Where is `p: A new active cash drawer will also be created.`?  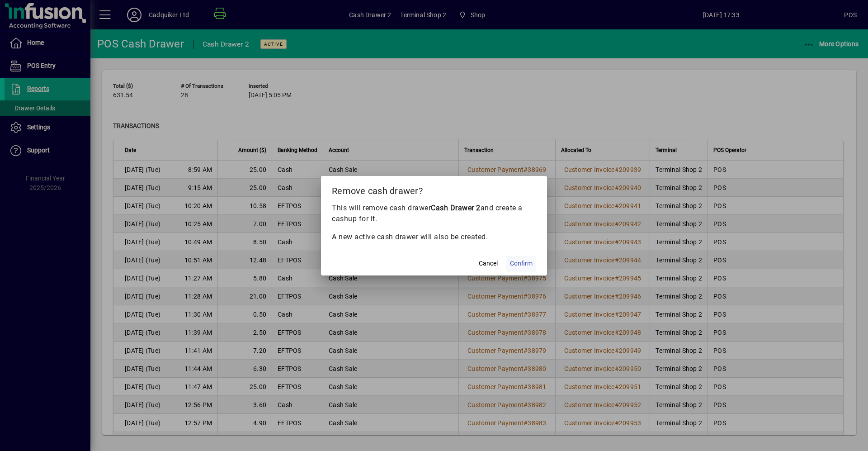 p: A new active cash drawer will also be created. is located at coordinates (434, 237).